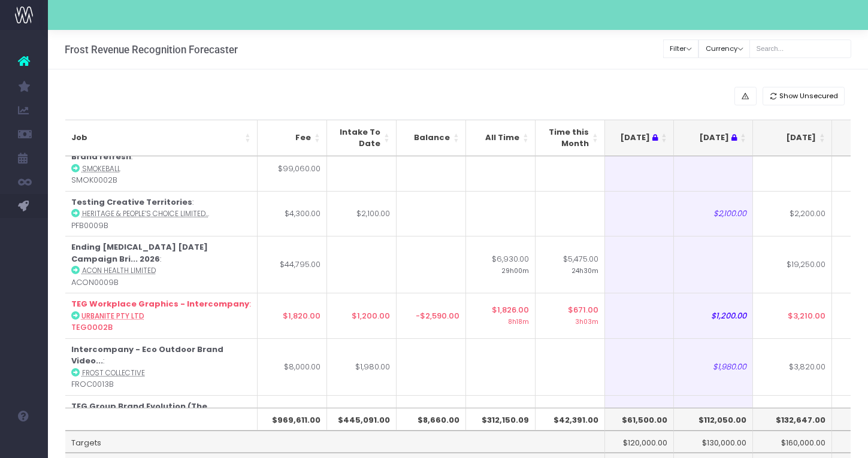 The height and width of the screenshot is (458, 868). What do you see at coordinates (792, 316) in the screenshot?
I see `td: $3,210.00` at bounding box center [792, 316].